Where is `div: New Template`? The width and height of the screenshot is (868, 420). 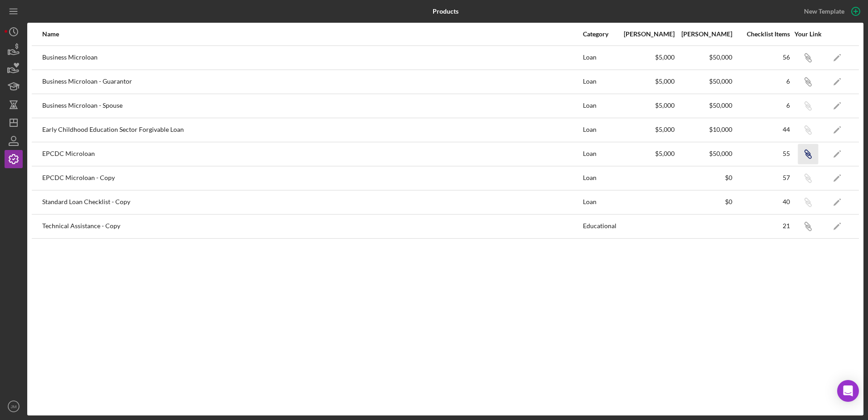
div: New Template is located at coordinates (824, 12).